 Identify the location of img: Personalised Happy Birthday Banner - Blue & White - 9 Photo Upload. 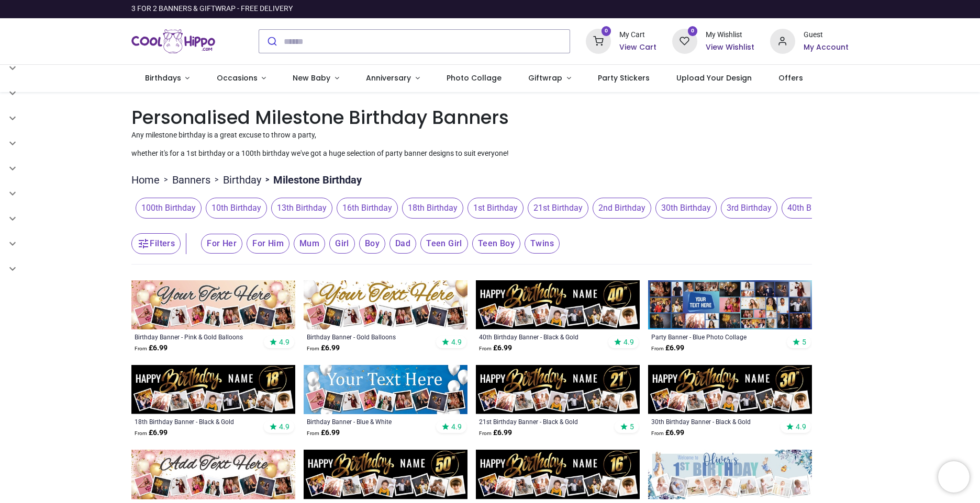
(386, 390).